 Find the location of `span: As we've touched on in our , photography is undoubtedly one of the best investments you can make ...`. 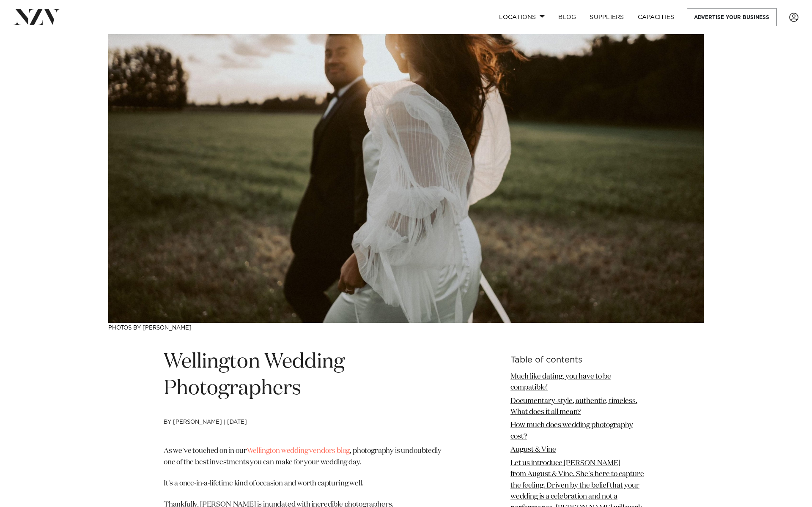

span: As we've touched on in our , photography is undoubtedly one of the best investments you can make ... is located at coordinates (302, 457).